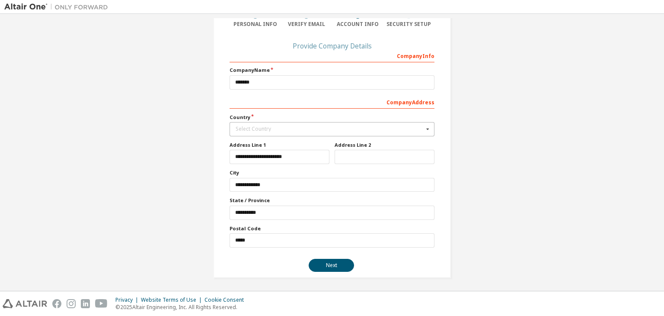  I want to click on div: Provide Company Details, so click(332, 46).